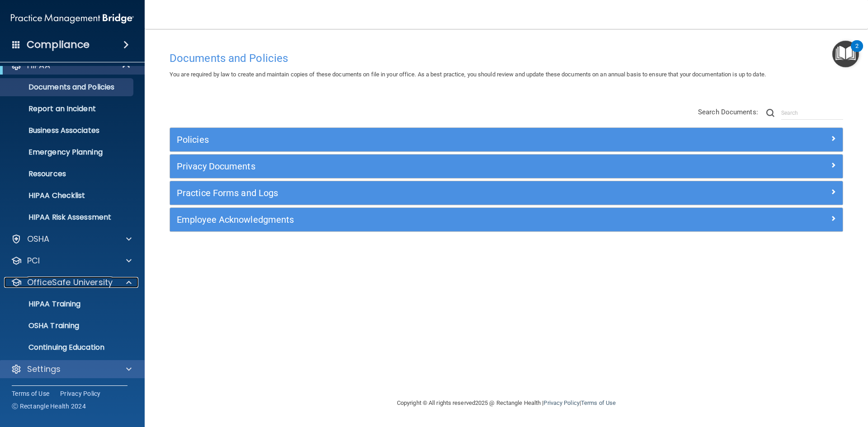 This screenshot has height=427, width=868. I want to click on a: PCI, so click(71, 261).